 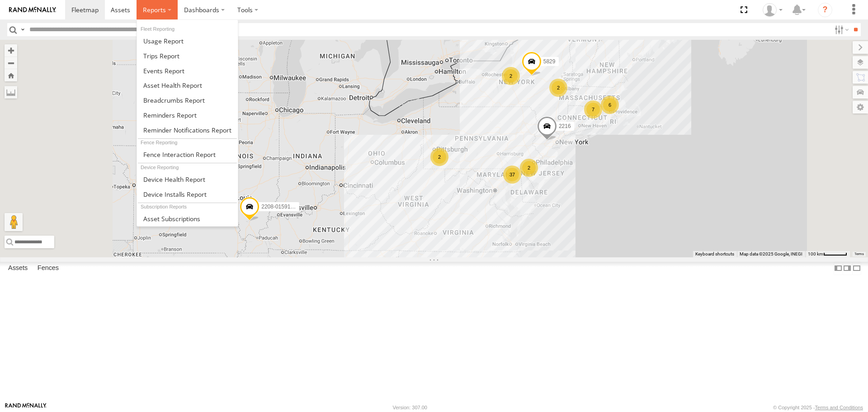 What do you see at coordinates (816, 254) in the screenshot?
I see `span: 100 km` at bounding box center [816, 254].